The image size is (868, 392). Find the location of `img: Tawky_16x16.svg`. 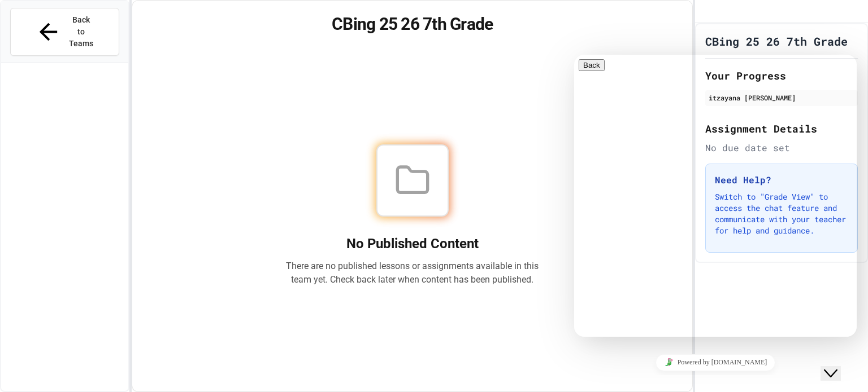

img: Tawky_16x16.svg is located at coordinates (95, 13).